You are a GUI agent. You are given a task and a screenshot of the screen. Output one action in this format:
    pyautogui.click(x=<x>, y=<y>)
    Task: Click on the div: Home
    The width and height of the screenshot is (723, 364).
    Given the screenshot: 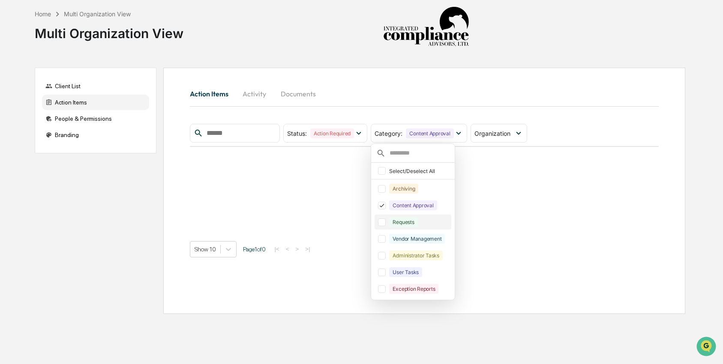 What is the action you would take?
    pyautogui.click(x=43, y=14)
    